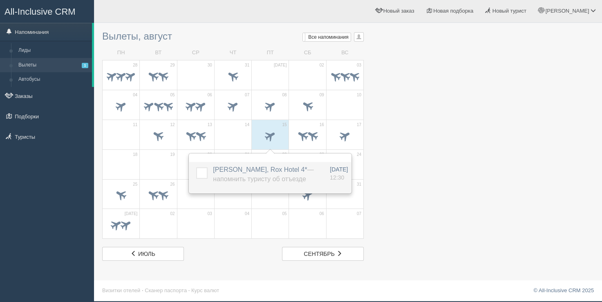 The image size is (602, 302). What do you see at coordinates (321, 125) in the screenshot?
I see `span: 16` at bounding box center [321, 125].